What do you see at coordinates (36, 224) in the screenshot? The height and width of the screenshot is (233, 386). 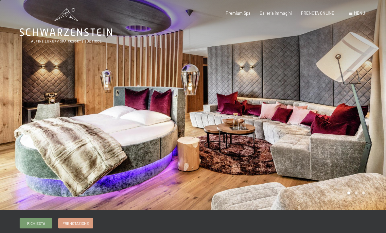 I see `span: Richiesta` at bounding box center [36, 224].